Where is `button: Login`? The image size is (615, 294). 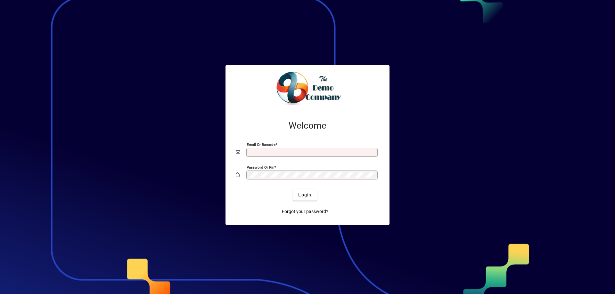 button: Login is located at coordinates (305, 195).